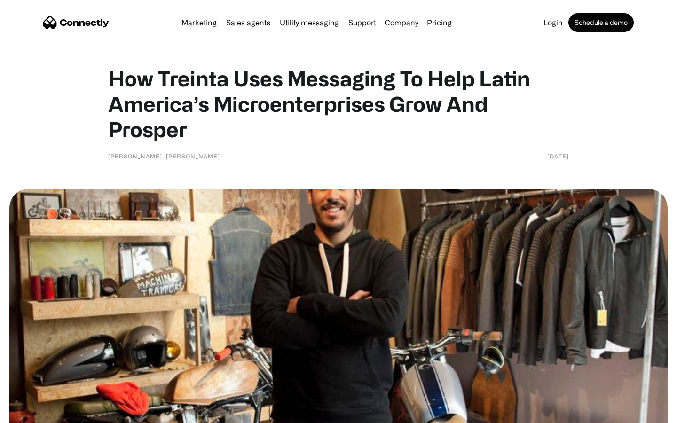 The image size is (677, 423). Describe the element at coordinates (401, 23) in the screenshot. I see `div: Company` at that location.